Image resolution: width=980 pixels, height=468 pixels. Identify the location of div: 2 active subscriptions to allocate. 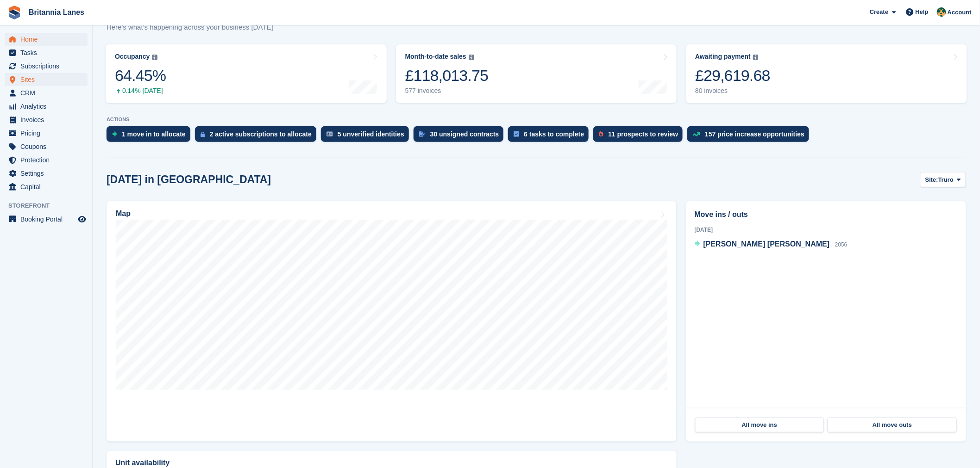
(260, 134).